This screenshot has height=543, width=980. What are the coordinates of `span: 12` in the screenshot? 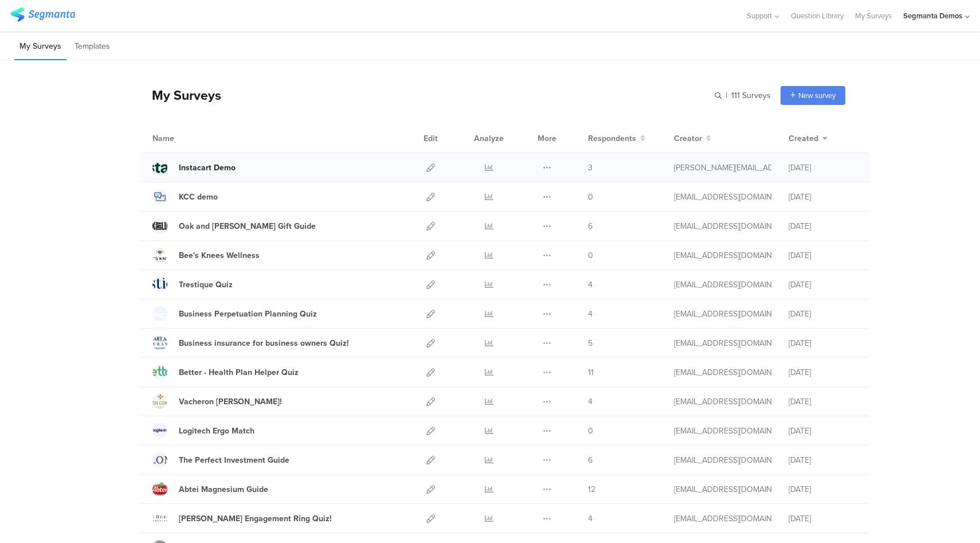 It's located at (591, 489).